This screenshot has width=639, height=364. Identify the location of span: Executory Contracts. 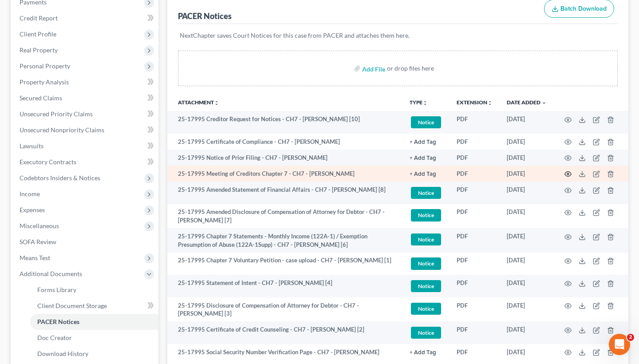
(48, 162).